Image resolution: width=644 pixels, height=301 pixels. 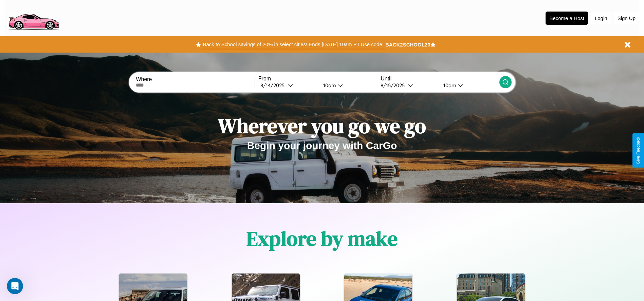 What do you see at coordinates (440, 79) in the screenshot?
I see `label: Until` at bounding box center [440, 79].